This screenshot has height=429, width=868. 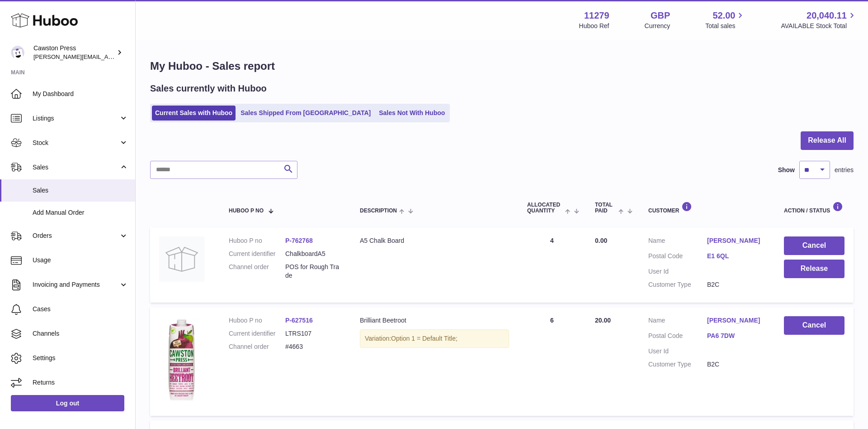 I want to click on a: Current Sales with Huboo, so click(x=194, y=113).